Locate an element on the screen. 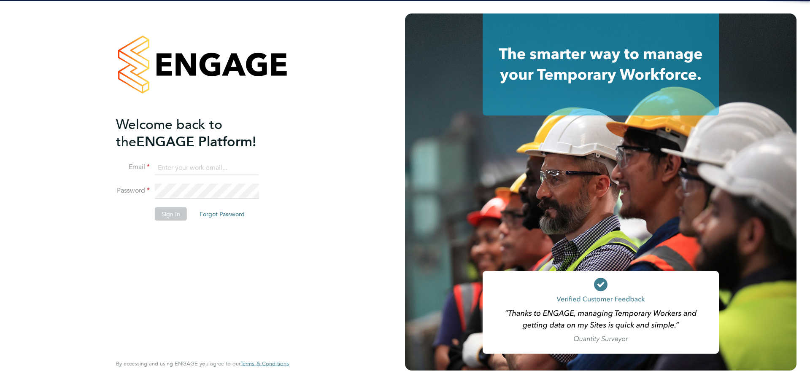 The width and height of the screenshot is (810, 384). span: By accessing and using ENGAGE you agree to our is located at coordinates (203, 364).